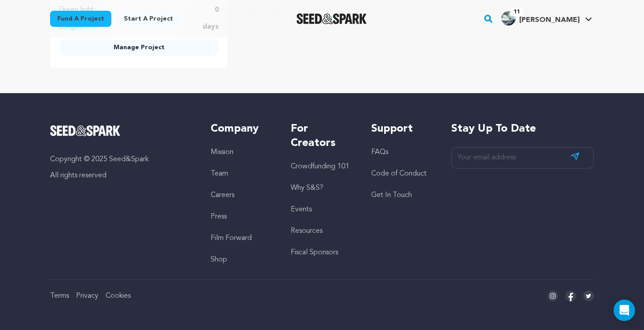 The width and height of the screenshot is (644, 330). Describe the element at coordinates (332, 19) in the screenshot. I see `img: Seed&Spark Logo Dark Mode` at that location.